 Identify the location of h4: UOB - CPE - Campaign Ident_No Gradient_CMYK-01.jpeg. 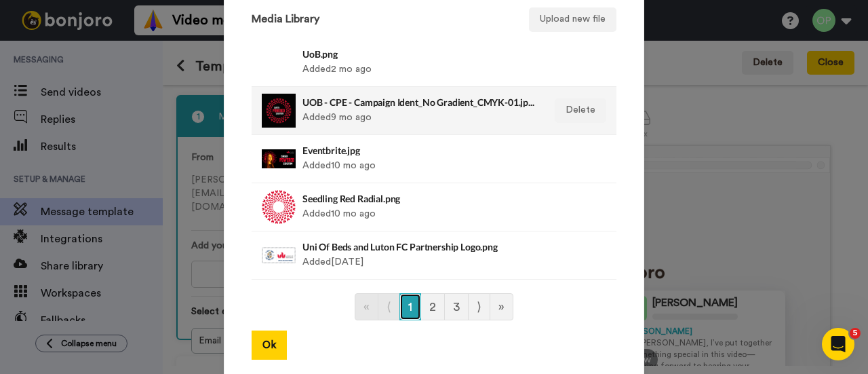
(419, 102).